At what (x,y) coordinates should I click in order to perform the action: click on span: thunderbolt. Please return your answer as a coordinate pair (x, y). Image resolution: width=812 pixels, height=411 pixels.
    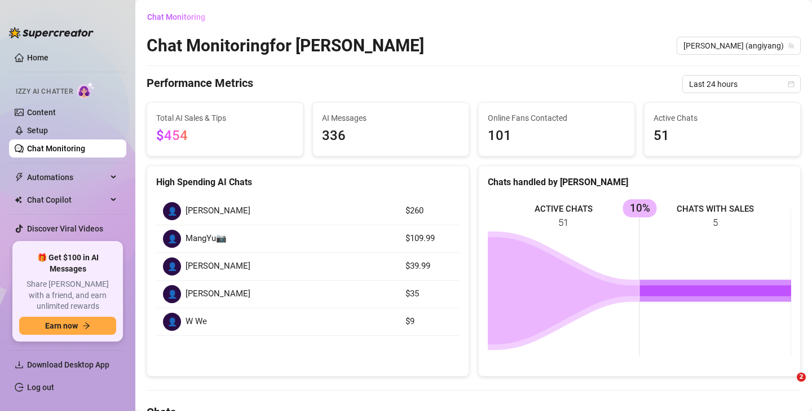
    Looking at the image, I should click on (19, 177).